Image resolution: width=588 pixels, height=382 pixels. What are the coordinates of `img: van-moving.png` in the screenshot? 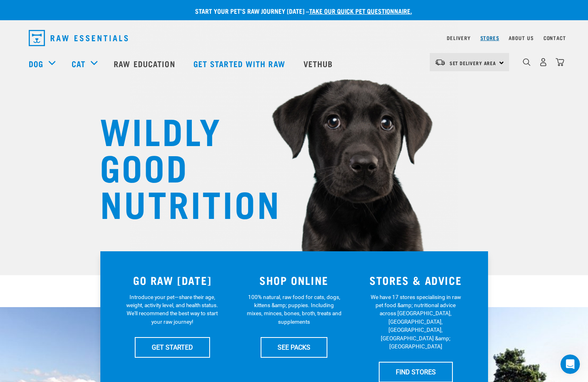 It's located at (440, 62).